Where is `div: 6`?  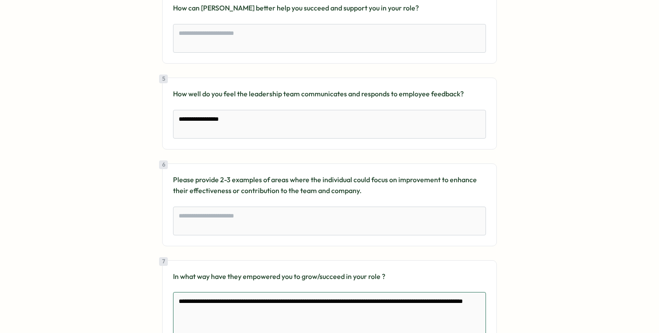 div: 6 is located at coordinates (163, 165).